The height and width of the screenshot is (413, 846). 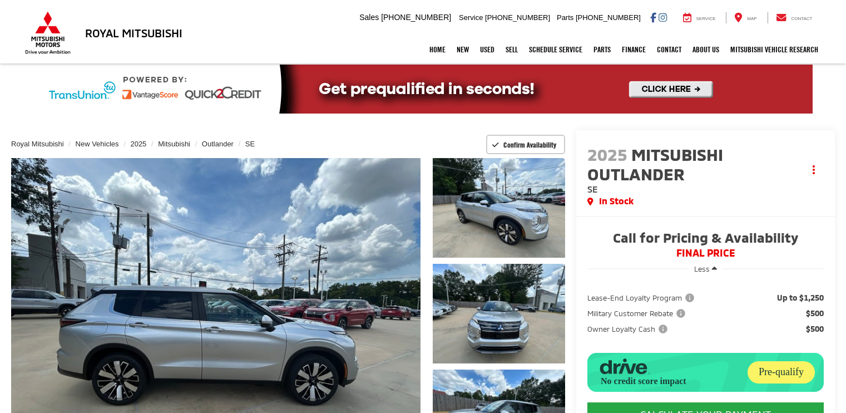 I want to click on span: Call for Pricing & Availability, so click(x=705, y=239).